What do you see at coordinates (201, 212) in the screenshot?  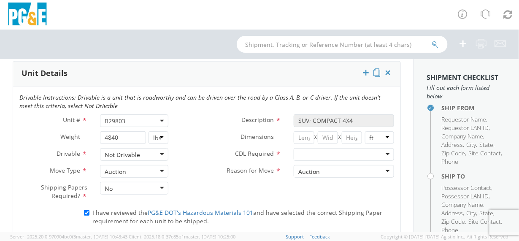 I see `a: PG&E DOT's Hazardous Materials 101` at bounding box center [201, 212].